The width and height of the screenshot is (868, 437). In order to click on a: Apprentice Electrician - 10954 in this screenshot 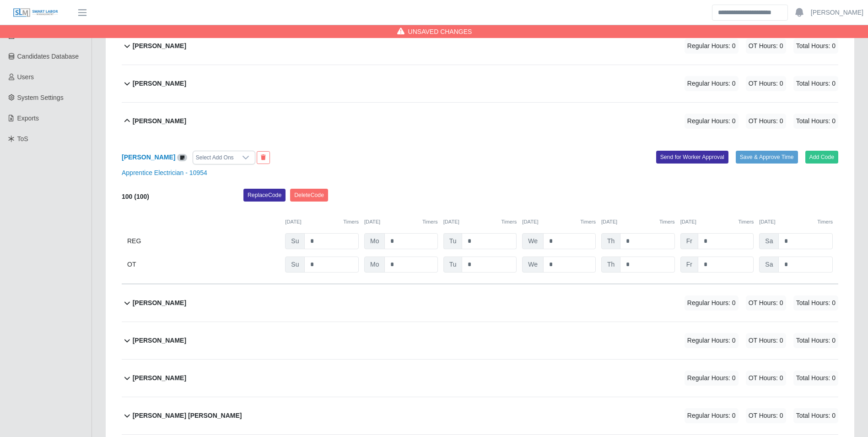, I will do `click(164, 173)`.